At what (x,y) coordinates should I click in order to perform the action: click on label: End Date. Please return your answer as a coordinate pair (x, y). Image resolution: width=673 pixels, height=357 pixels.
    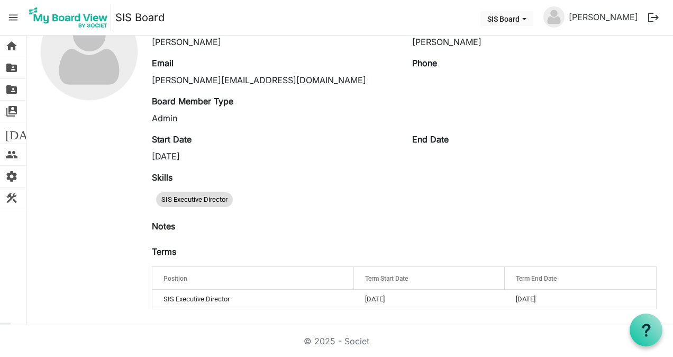
    Looking at the image, I should click on (430, 139).